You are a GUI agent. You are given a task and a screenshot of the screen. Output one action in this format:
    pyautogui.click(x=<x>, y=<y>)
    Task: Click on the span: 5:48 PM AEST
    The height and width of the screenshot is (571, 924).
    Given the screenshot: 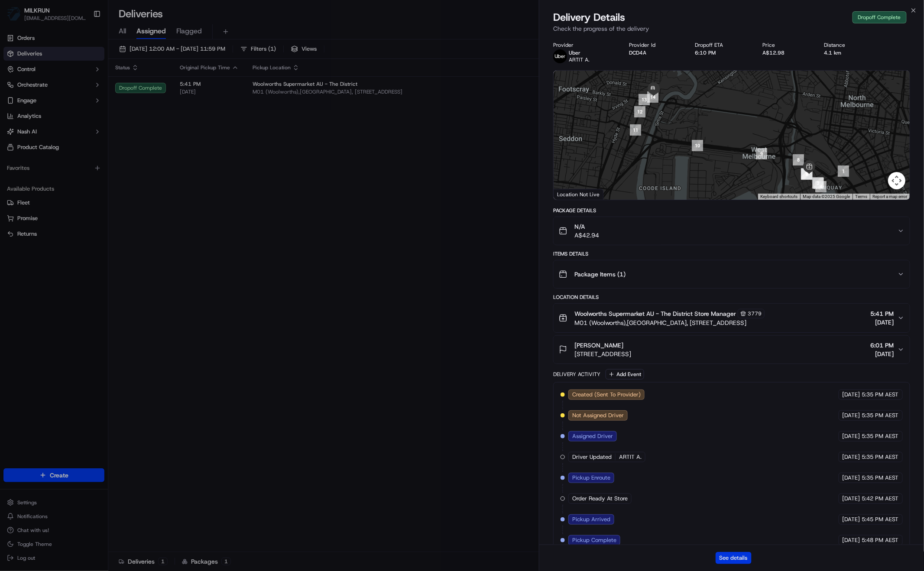 What is the action you would take?
    pyautogui.click(x=880, y=540)
    